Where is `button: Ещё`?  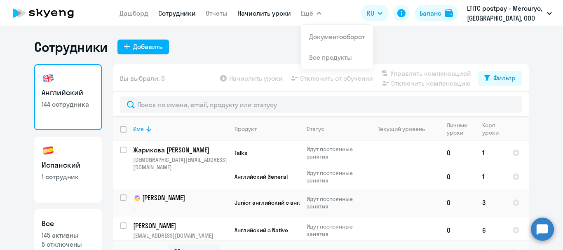
button: Ещё is located at coordinates (311, 13).